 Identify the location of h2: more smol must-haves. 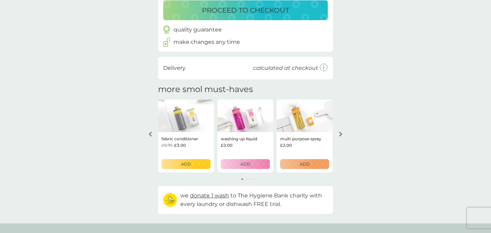
(205, 89).